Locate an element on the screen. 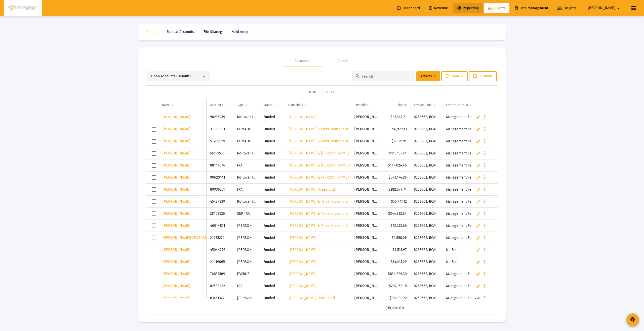 The width and height of the screenshot is (644, 331). span: Show filter options for column 'Custodian' is located at coordinates (371, 105).